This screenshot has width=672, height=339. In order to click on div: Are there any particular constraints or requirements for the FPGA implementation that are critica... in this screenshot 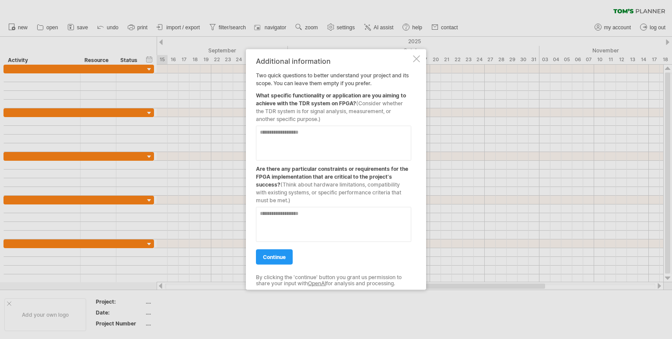, I will do `click(333, 183)`.